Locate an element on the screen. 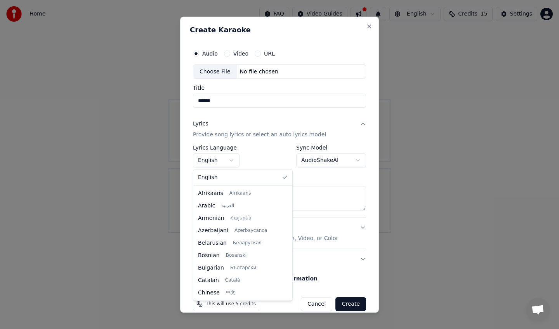 This screenshot has height=329, width=559. span: Catalan is located at coordinates (208, 280).